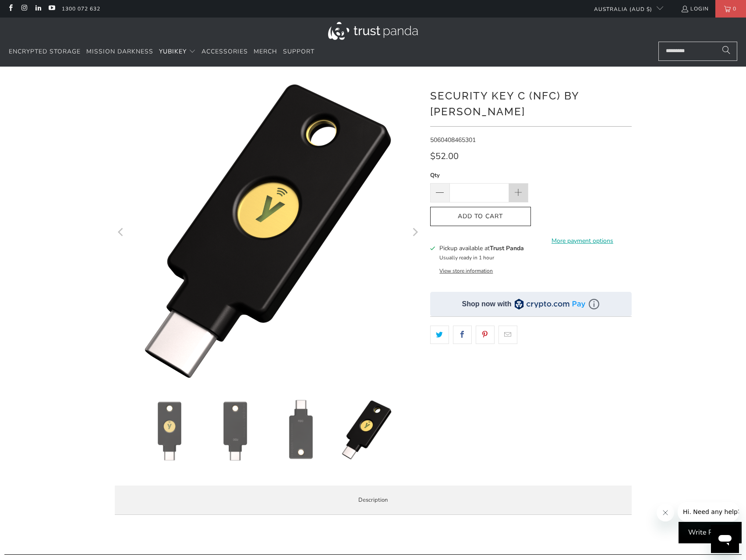 The image size is (746, 560). What do you see at coordinates (710, 533) in the screenshot?
I see `div: Write Review` at bounding box center [710, 533].